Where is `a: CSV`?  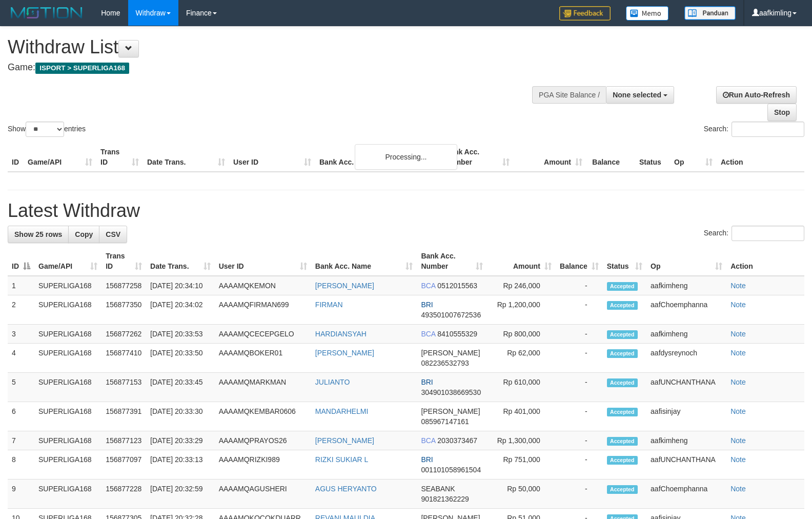
a: CSV is located at coordinates (113, 235).